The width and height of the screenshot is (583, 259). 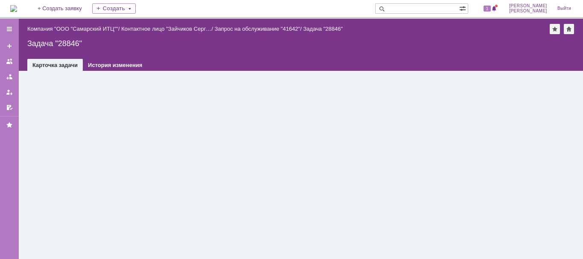 I want to click on a: Заявки в моей ответственности, so click(x=9, y=77).